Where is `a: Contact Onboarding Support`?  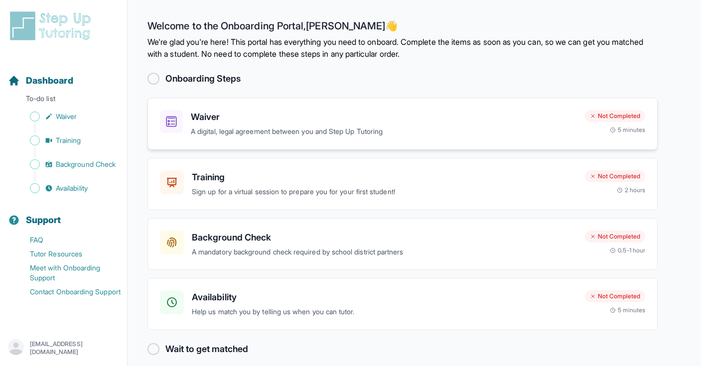
a: Contact Onboarding Support is located at coordinates (67, 292).